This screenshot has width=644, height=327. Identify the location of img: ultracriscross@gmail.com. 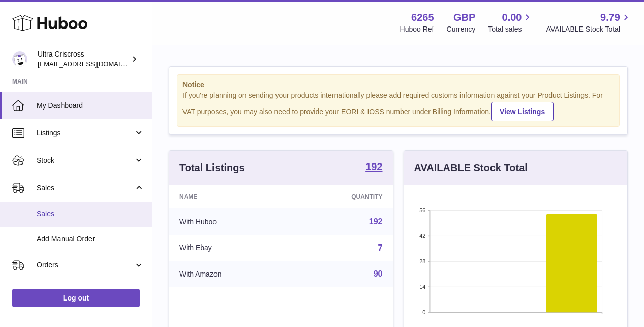
(20, 59).